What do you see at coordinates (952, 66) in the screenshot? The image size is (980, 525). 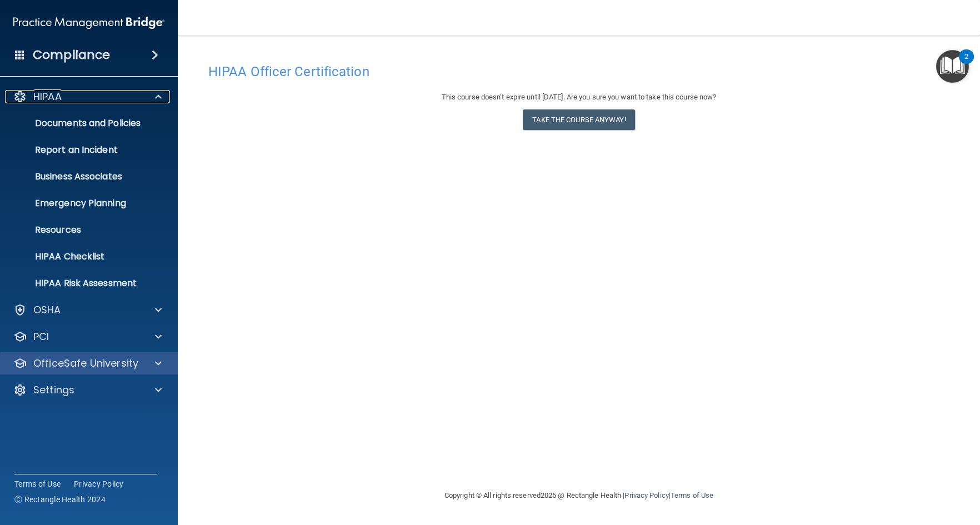 I see `button: Open Resource Center, 2 new notifications` at bounding box center [952, 66].